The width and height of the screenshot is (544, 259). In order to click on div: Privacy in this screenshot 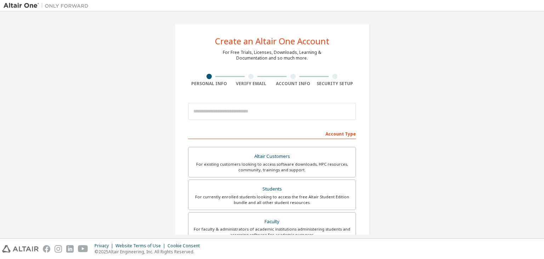, I will do `click(105, 246)`.